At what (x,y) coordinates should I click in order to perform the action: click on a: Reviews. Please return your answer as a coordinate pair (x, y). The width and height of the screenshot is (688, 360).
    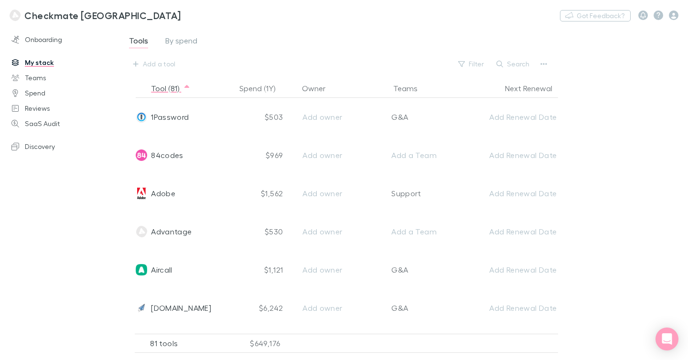
    Looking at the image, I should click on (59, 108).